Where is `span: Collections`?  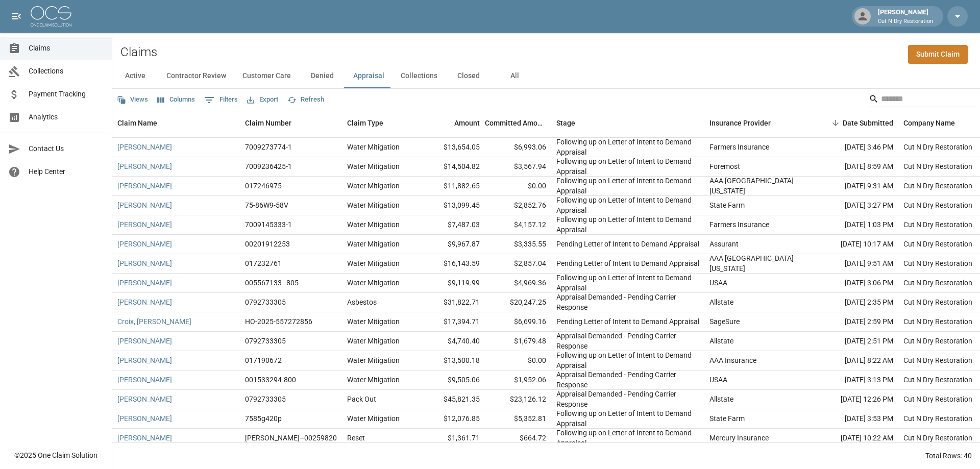
span: Collections is located at coordinates (66, 71).